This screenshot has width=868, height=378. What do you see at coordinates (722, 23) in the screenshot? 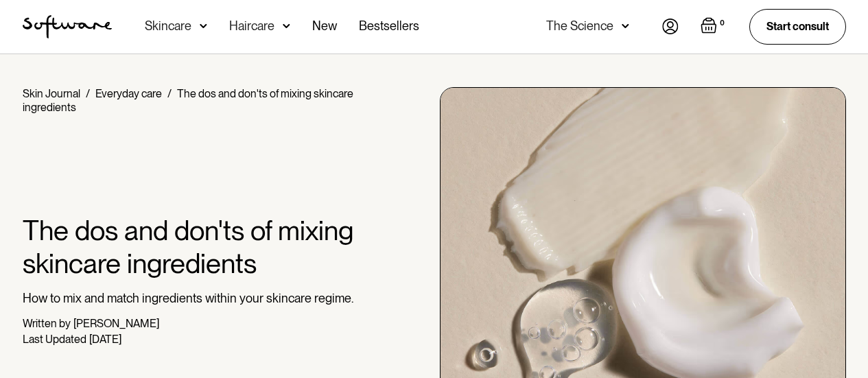
I see `div: 0` at bounding box center [722, 23].